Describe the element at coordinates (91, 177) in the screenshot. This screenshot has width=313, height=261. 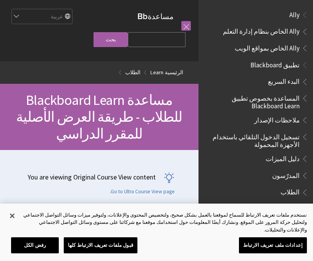
I see `p: You are viewing Original Course View content` at that location.